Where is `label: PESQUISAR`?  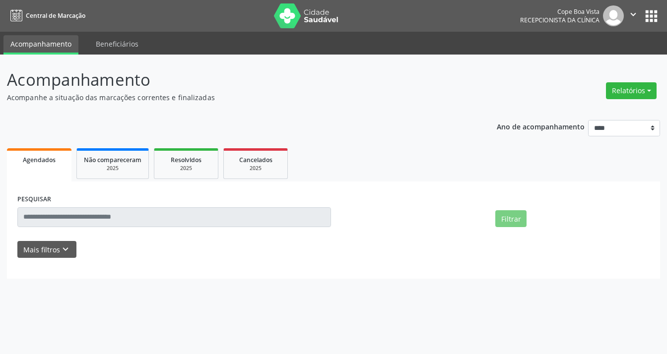
label: PESQUISAR is located at coordinates (34, 199).